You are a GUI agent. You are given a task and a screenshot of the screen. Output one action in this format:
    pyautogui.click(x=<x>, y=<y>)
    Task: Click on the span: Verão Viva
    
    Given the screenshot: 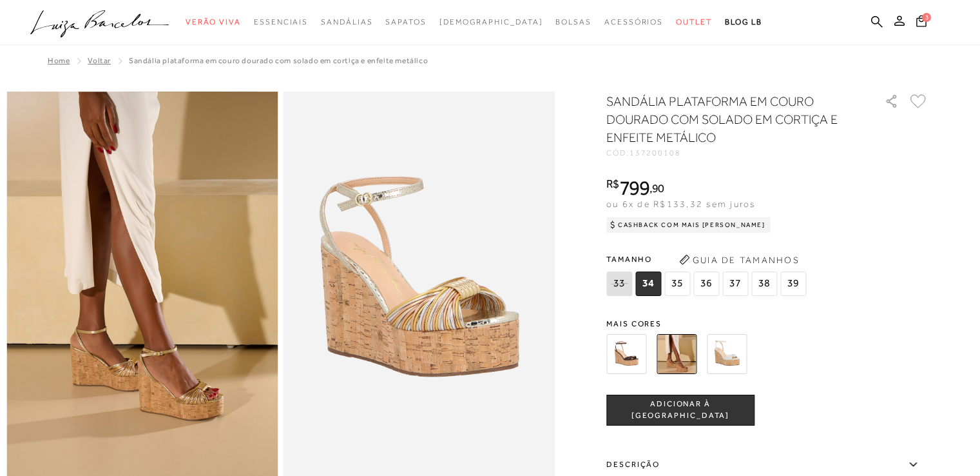 What is the action you would take?
    pyautogui.click(x=213, y=22)
    